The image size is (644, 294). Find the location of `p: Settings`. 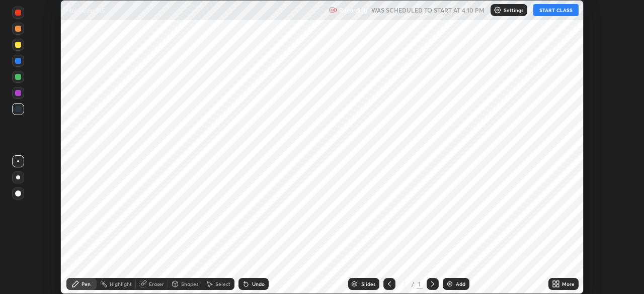

p: Settings is located at coordinates (513, 10).